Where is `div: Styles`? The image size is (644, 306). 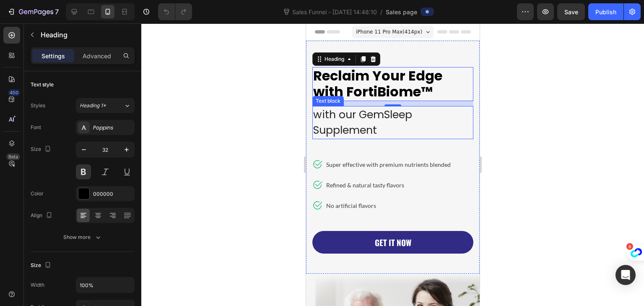
div: Styles is located at coordinates (38, 105).